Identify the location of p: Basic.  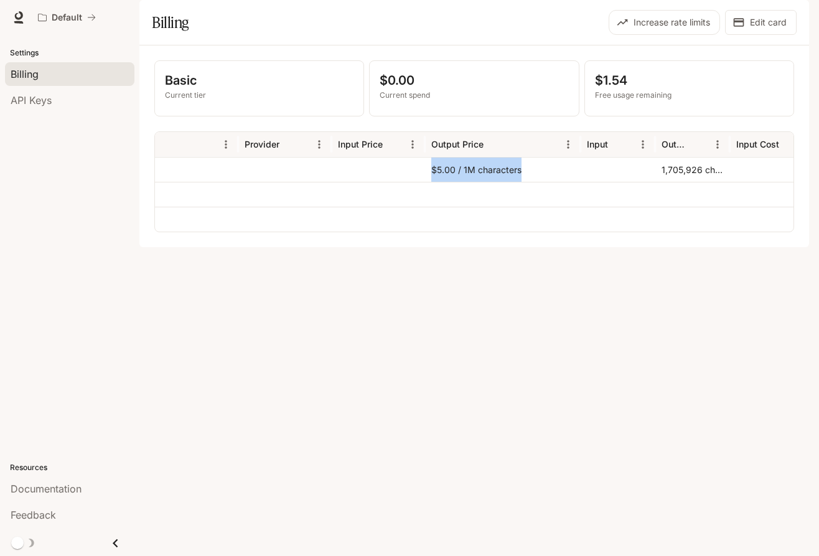
(259, 80).